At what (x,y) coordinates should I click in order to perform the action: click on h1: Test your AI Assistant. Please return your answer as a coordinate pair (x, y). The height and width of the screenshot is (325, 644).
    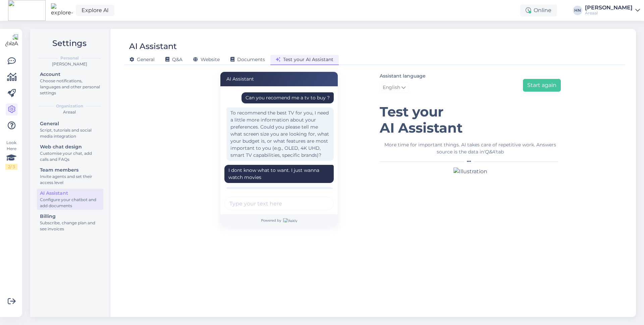
    Looking at the image, I should click on (470, 120).